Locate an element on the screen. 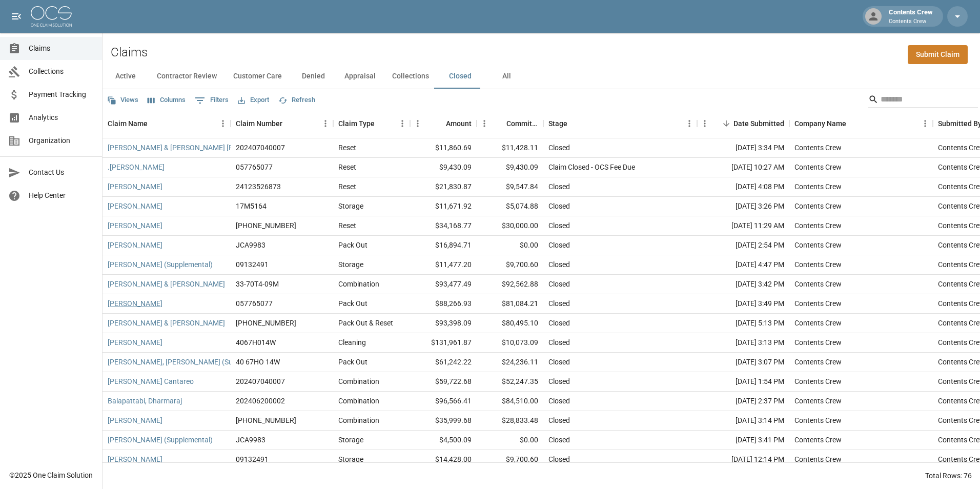  div: dynamic tabs is located at coordinates (541, 76).